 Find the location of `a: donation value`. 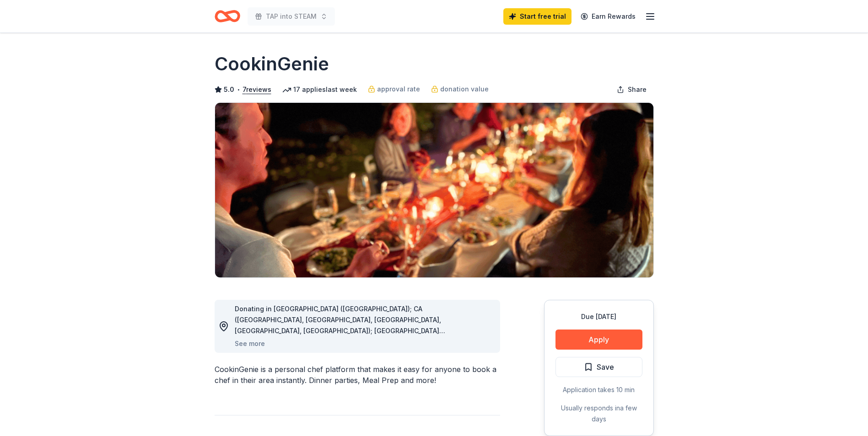

a: donation value is located at coordinates (460, 89).